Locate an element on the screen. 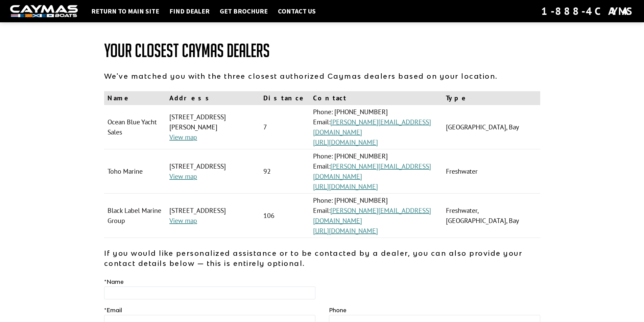 This screenshot has height=322, width=644. th: Name is located at coordinates (135, 98).